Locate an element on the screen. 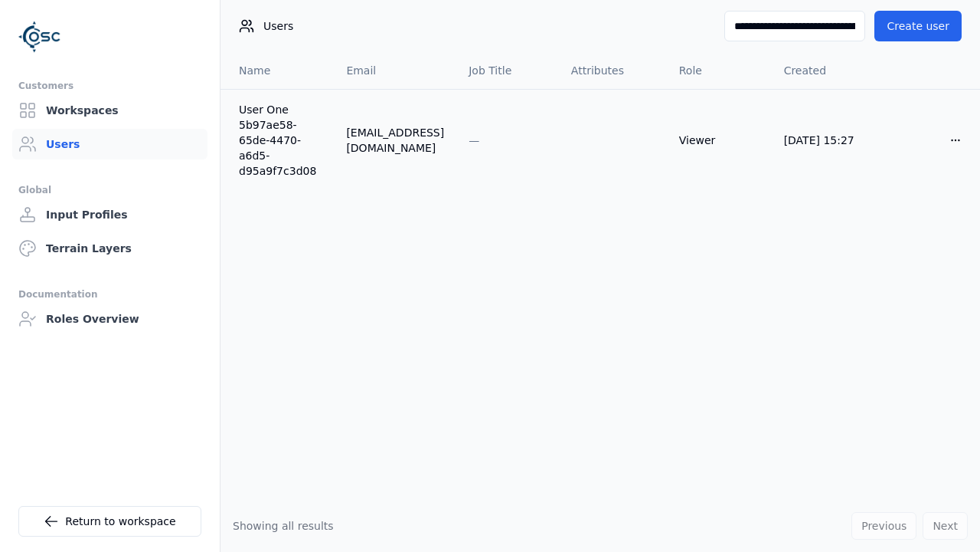 This screenshot has height=552, width=980. a: Users is located at coordinates (110, 144).